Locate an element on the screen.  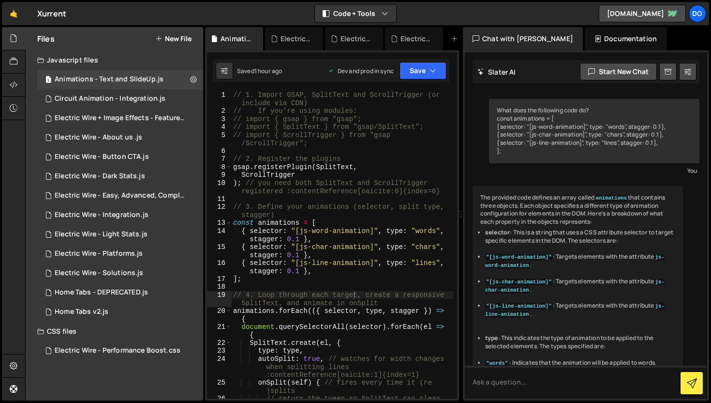
div: 13 is located at coordinates (219, 223).